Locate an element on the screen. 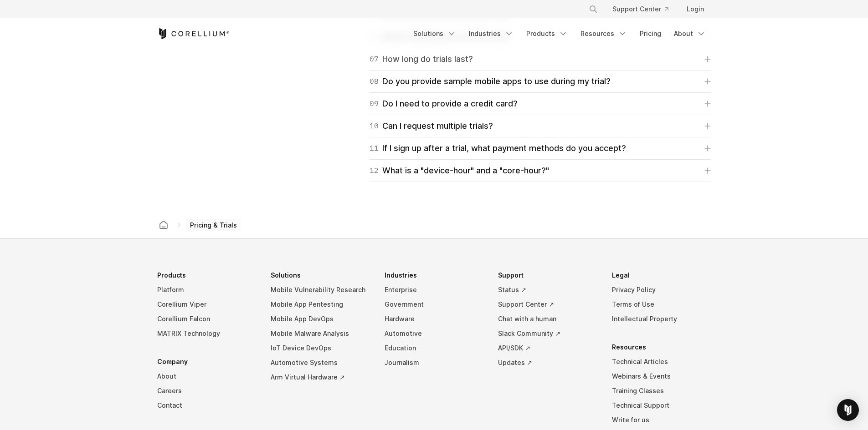  a: Mobile Vulnerability Research is located at coordinates (320, 290).